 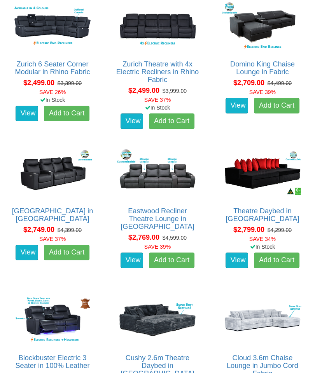 What do you see at coordinates (262, 26) in the screenshot?
I see `img: Domino King Chaise Lounge in Fabric` at bounding box center [262, 26].